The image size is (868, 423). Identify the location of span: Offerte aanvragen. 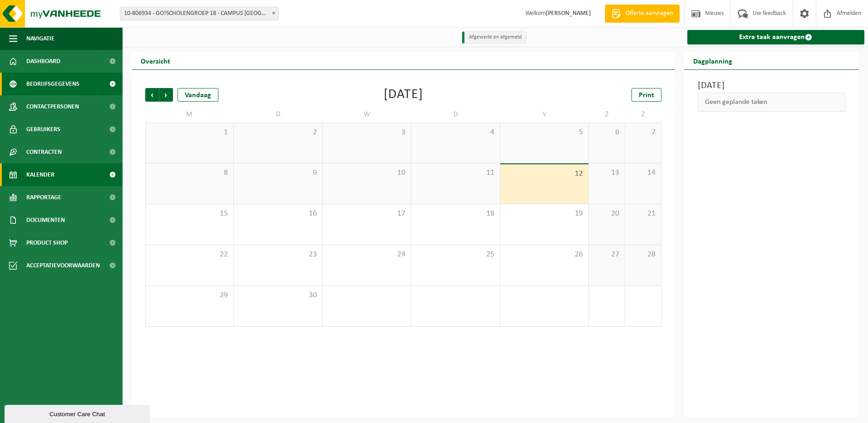
(650, 14).